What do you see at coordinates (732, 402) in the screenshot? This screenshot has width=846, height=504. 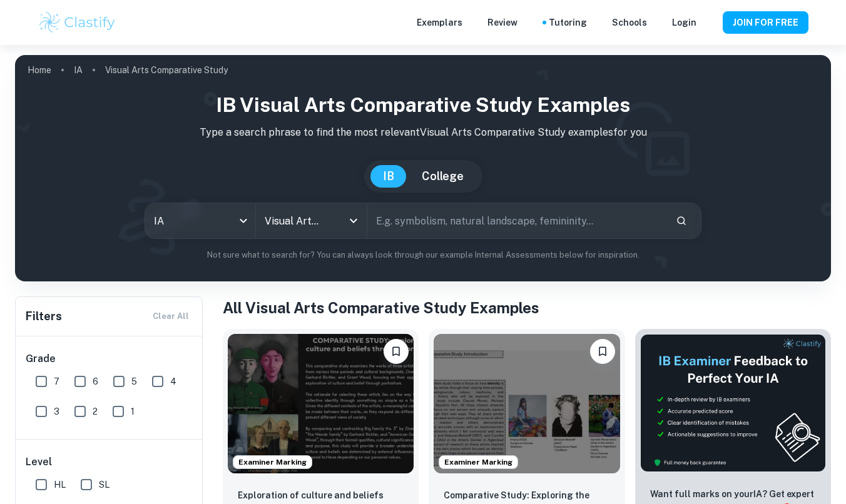 I see `img: Thumbnail` at bounding box center [732, 402].